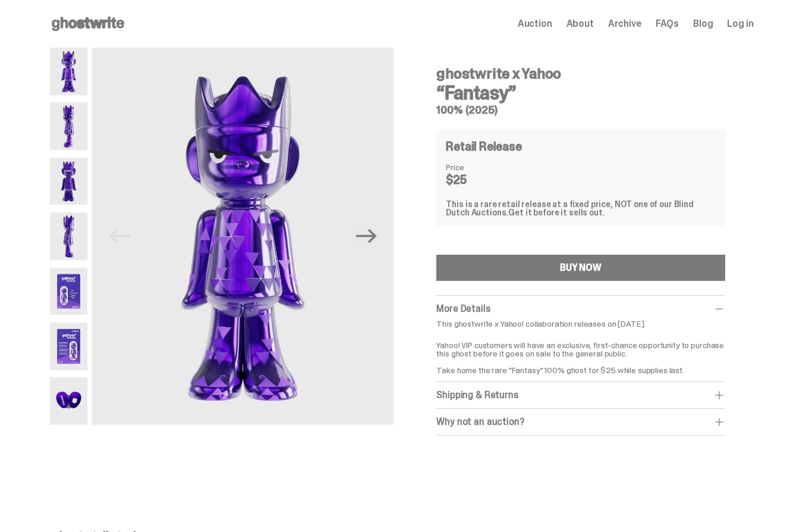  I want to click on img: Yahoo-HG---2.png, so click(69, 126).